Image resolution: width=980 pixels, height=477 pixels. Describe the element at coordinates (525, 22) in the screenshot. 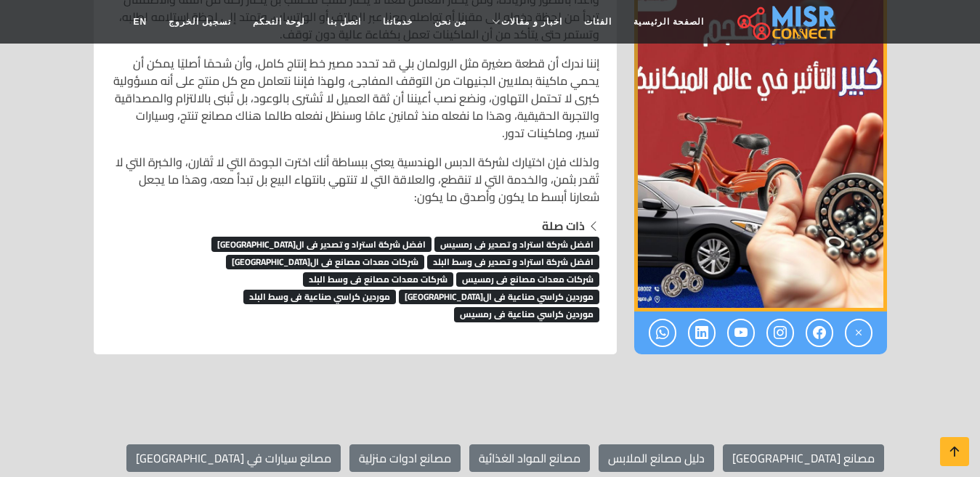

I see `a: اخبار و مقالات` at that location.